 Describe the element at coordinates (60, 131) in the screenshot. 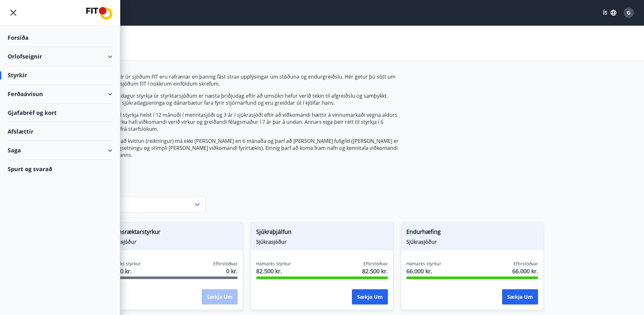

I see `div: Afslættir` at that location.